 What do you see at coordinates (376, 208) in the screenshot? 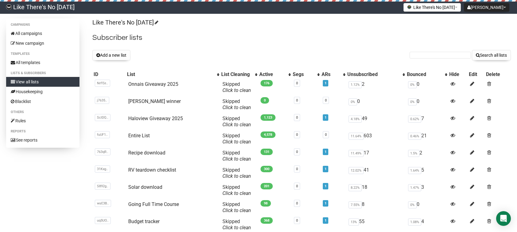
I see `td: 8` at bounding box center [376, 208].